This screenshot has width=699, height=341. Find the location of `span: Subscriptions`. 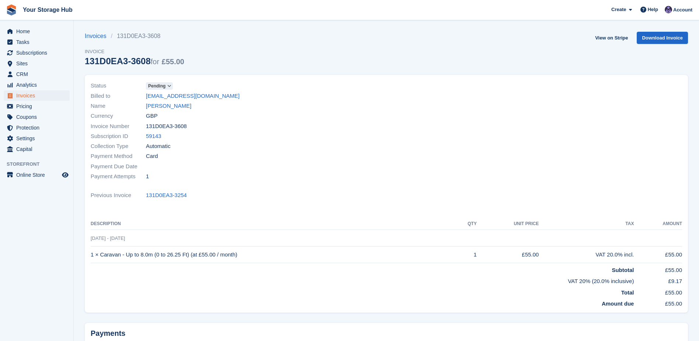

span: Subscriptions is located at coordinates (38, 53).